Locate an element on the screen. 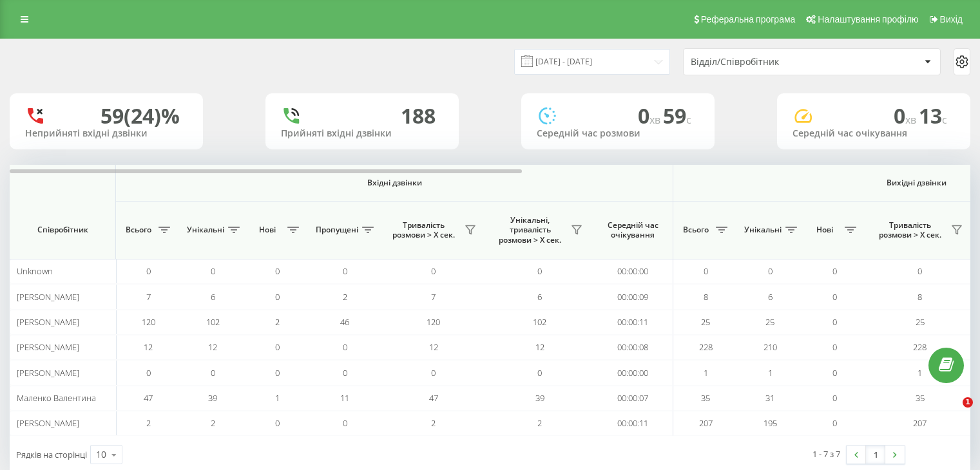 The image size is (980, 470). span: Всього is located at coordinates (696, 230).